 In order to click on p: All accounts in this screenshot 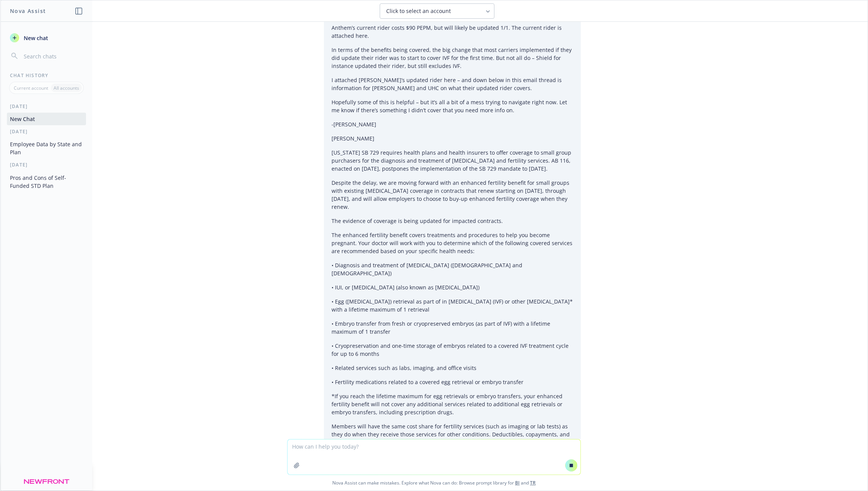, I will do `click(67, 88)`.